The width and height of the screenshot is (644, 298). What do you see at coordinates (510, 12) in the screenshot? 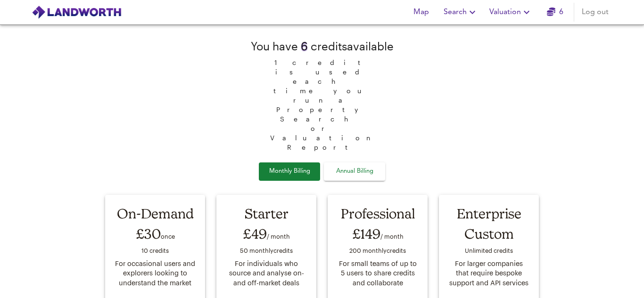
I see `span: Valuation` at bounding box center [510, 12].